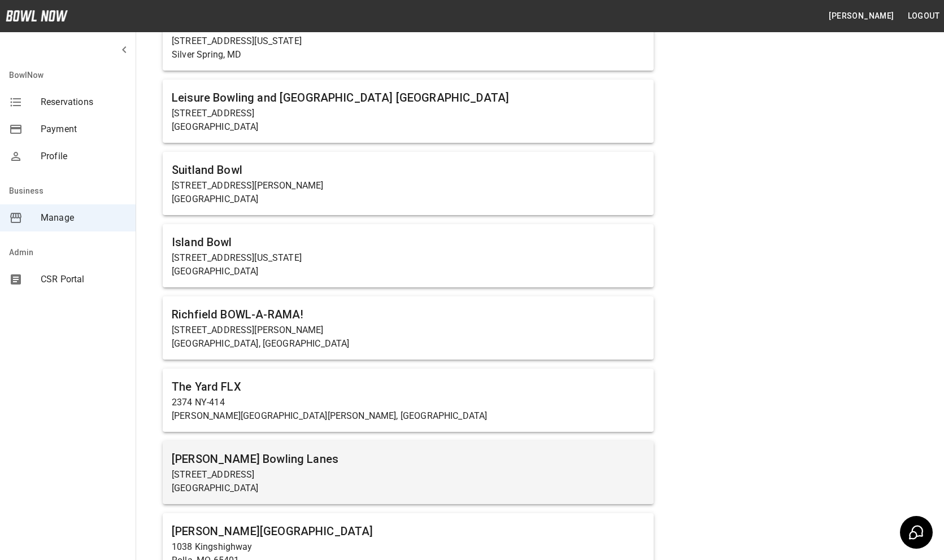 Image resolution: width=944 pixels, height=560 pixels. What do you see at coordinates (407, 402) in the screenshot?
I see `p: 2374 NY-414` at bounding box center [407, 402].